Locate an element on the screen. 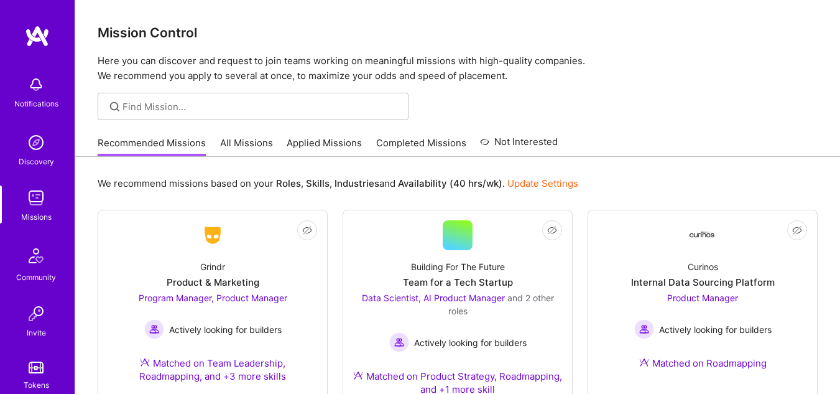 The image size is (840, 394). div: Internal Data Sourcing Platform is located at coordinates (703, 282).